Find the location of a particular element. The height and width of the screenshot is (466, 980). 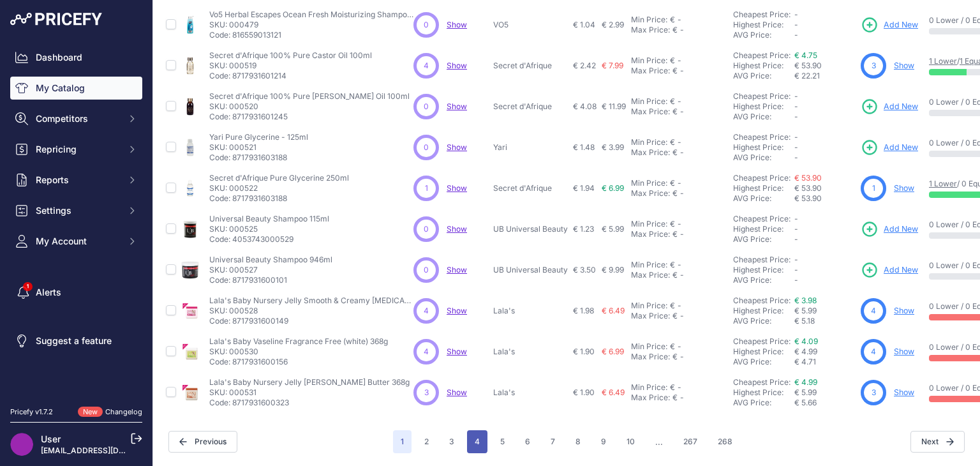

p: Code: 8717931600323 is located at coordinates (310, 403).